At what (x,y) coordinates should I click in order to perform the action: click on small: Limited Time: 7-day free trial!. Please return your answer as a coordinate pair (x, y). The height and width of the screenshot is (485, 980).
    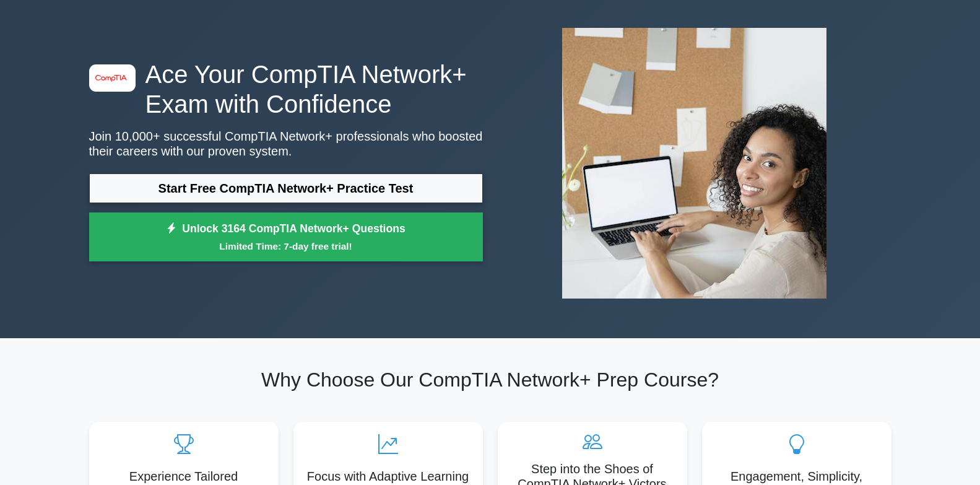
    Looking at the image, I should click on (286, 246).